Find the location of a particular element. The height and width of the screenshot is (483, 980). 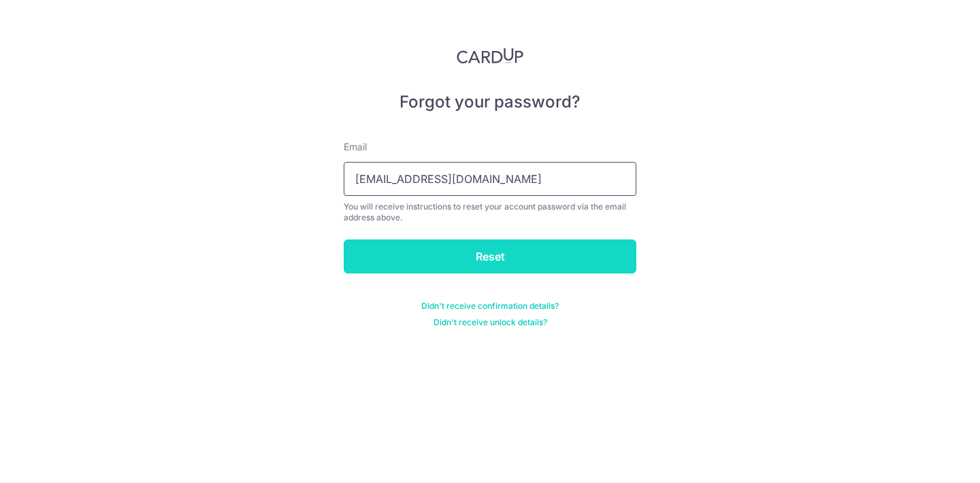

input: Reset is located at coordinates (490, 257).